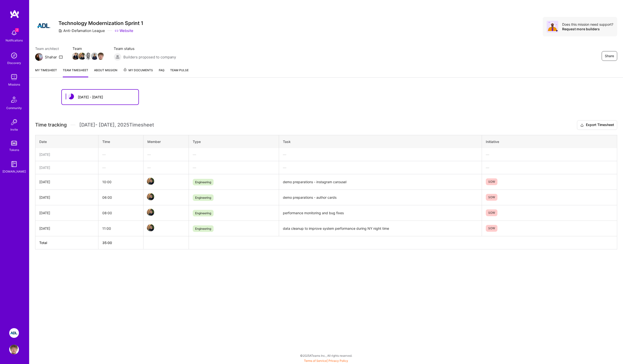 The height and width of the screenshot is (364, 623). Describe the element at coordinates (71, 97) in the screenshot. I see `img: status icon` at that location.